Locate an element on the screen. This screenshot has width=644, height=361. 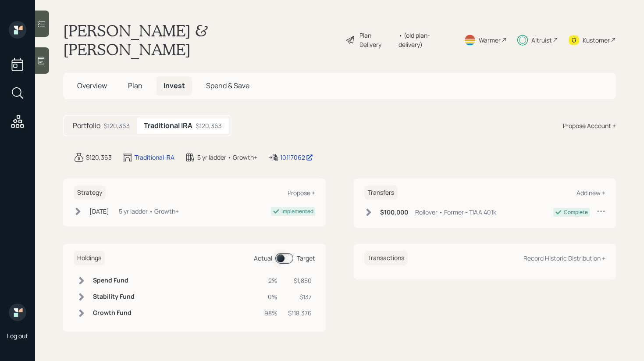
div: Rollover • Former - TIAA 401k is located at coordinates (455, 212).